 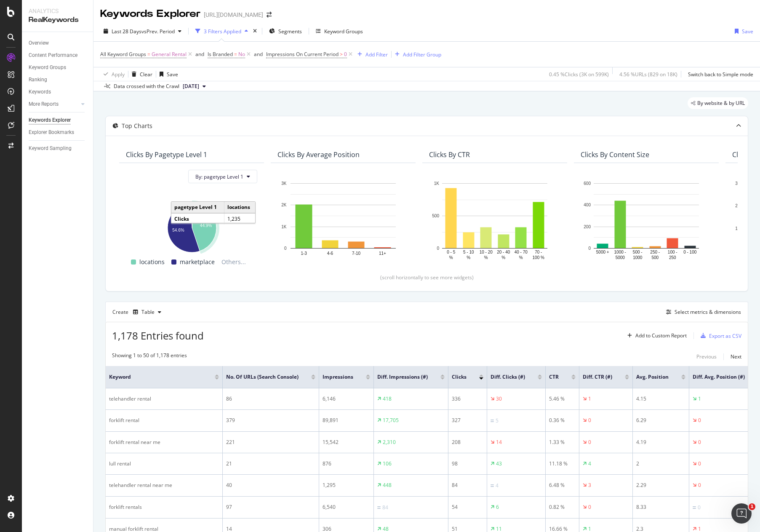 I want to click on text: 250, so click(x=673, y=258).